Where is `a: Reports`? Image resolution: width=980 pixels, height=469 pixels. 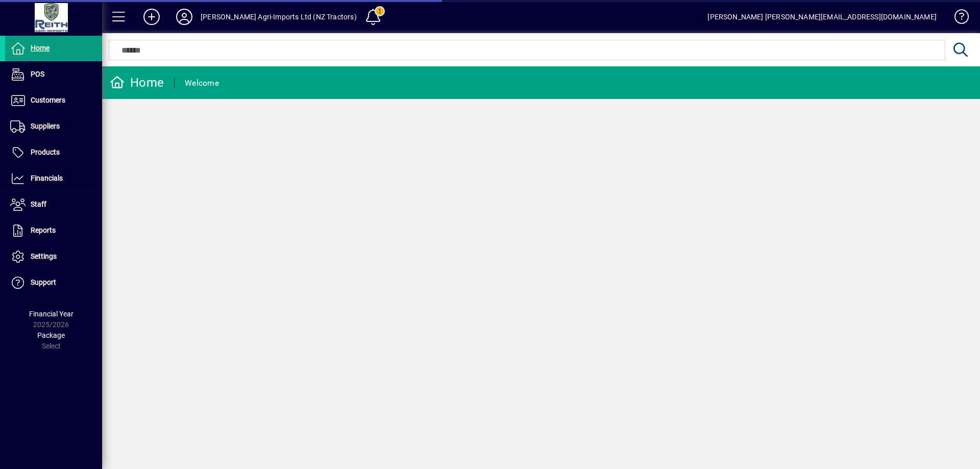
a: Reports is located at coordinates (53, 231).